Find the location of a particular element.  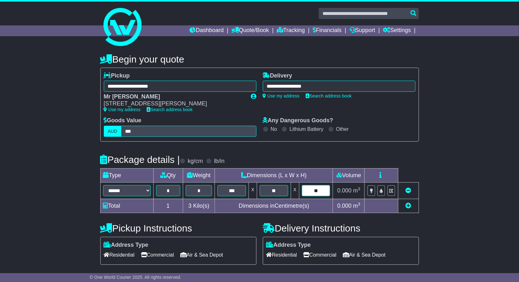

td: Weight is located at coordinates (199, 175).